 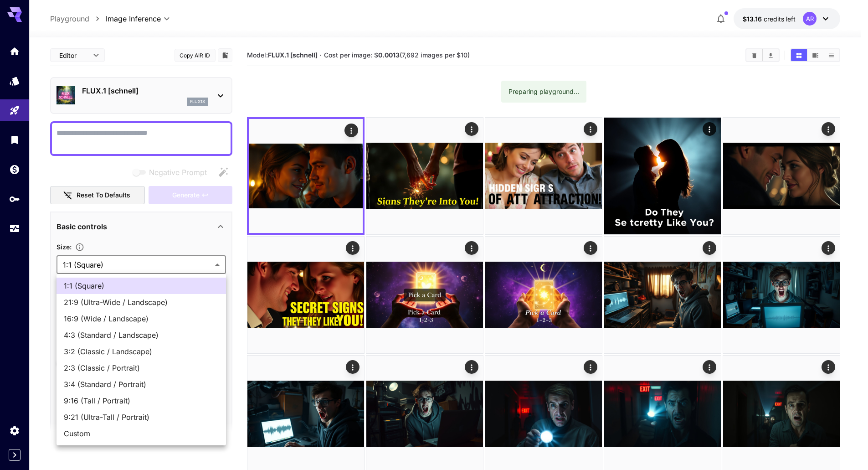 What do you see at coordinates (141, 384) in the screenshot?
I see `span: 3:4 (Standard / Portrait)` at bounding box center [141, 384].